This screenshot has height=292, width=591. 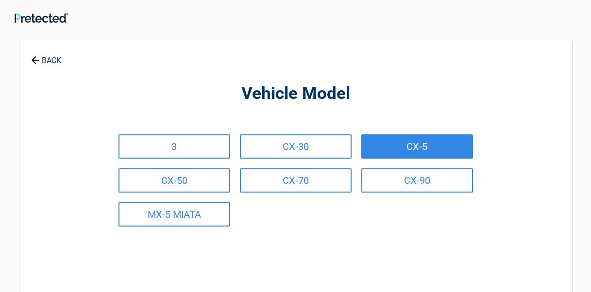 What do you see at coordinates (417, 181) in the screenshot?
I see `a: CX-90` at bounding box center [417, 181].